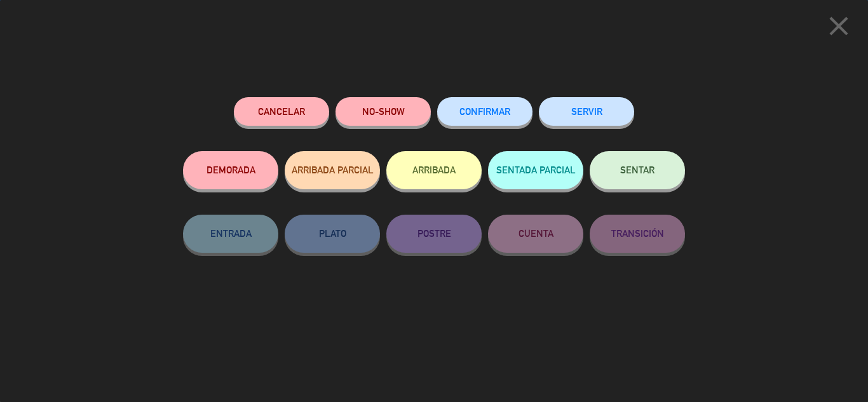 The height and width of the screenshot is (402, 868). I want to click on button: Cancelar, so click(281, 111).